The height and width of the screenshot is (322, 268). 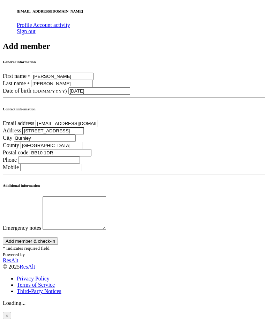 I want to click on label: Postal code, so click(x=15, y=152).